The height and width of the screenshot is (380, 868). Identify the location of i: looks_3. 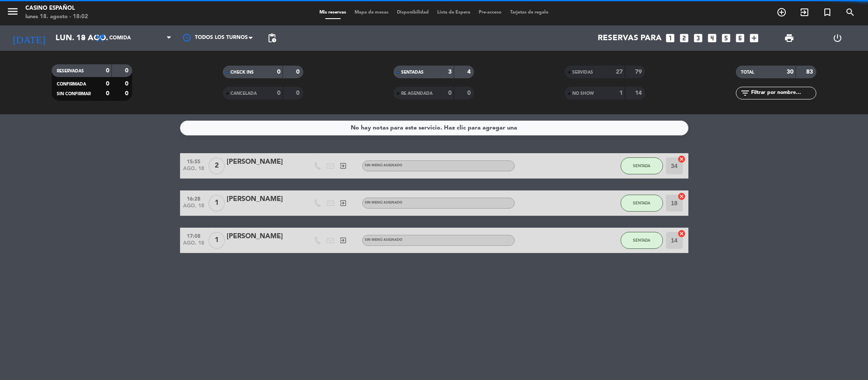
(698, 38).